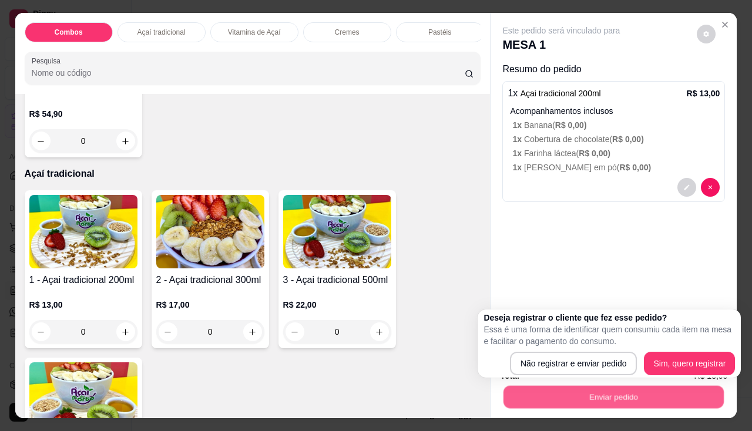 This screenshot has width=752, height=431. What do you see at coordinates (561, 45) in the screenshot?
I see `p: MESA 1` at bounding box center [561, 45].